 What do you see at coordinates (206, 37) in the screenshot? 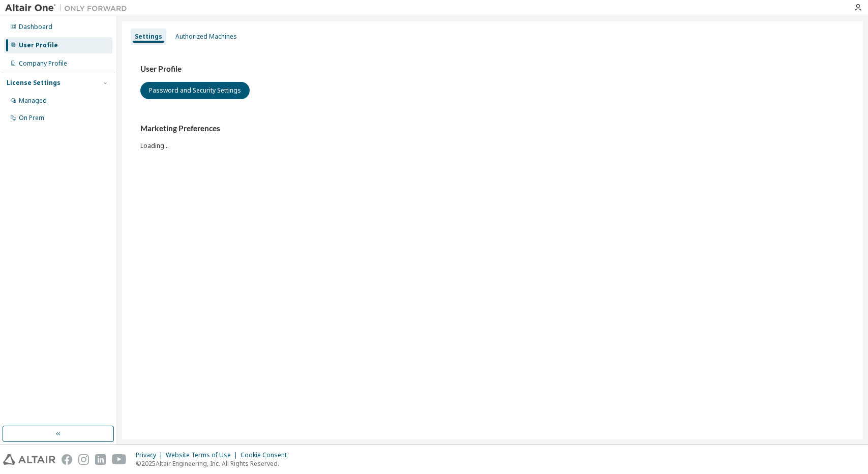
I see `div: Authorized Machines` at bounding box center [206, 37].